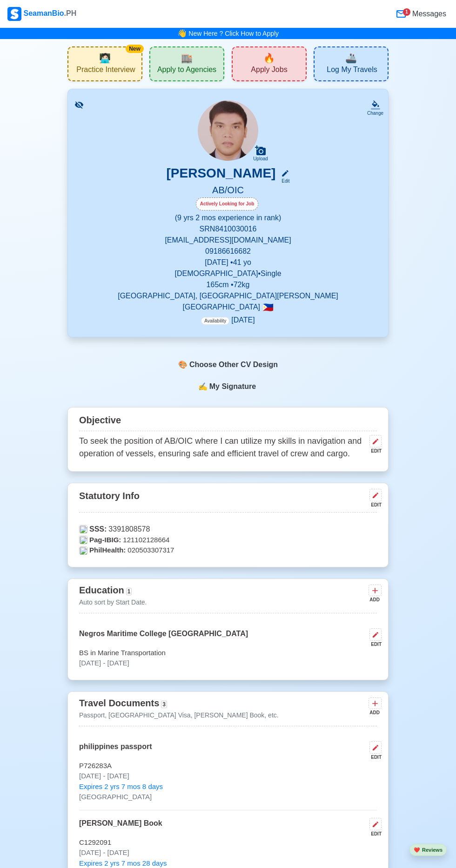 This screenshot has height=868, width=456. Describe the element at coordinates (107, 550) in the screenshot. I see `span: PhilHealth:` at that location.